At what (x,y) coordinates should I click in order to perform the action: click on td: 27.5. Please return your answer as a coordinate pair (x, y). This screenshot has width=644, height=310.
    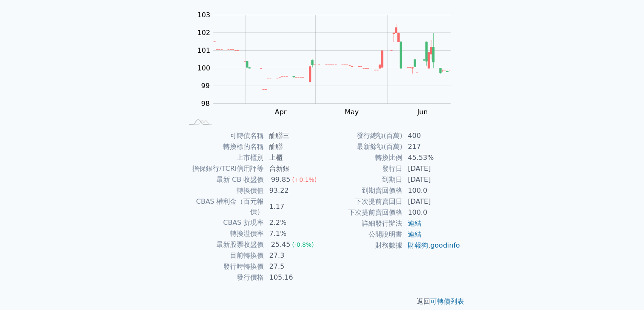
    Looking at the image, I should click on (293, 267).